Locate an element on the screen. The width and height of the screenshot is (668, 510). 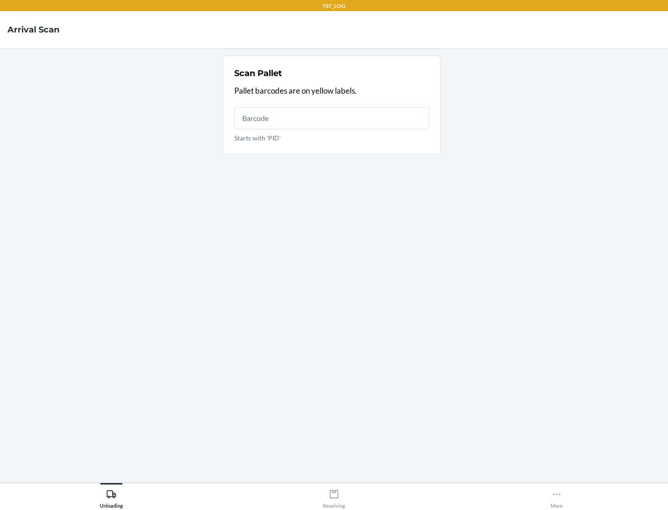
div: Receiving is located at coordinates (334, 497).